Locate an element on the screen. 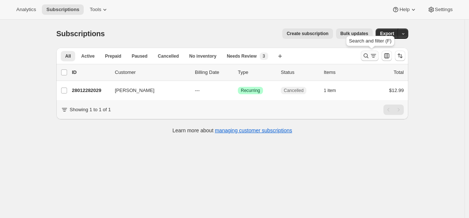 This screenshot has height=218, width=469. button: Tools is located at coordinates (99, 10).